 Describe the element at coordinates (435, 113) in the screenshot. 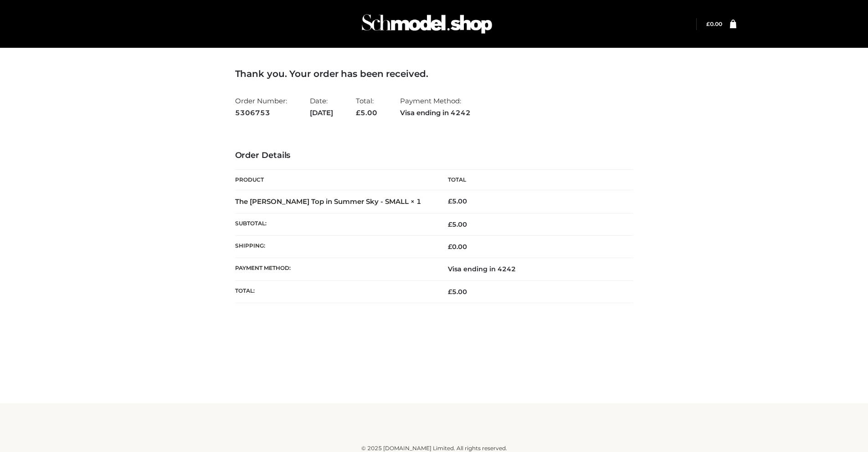

I see `strong: Visa ending in 4242` at that location.